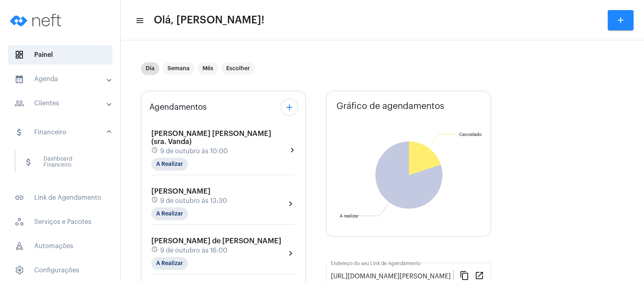 This screenshot has height=282, width=644. Describe the element at coordinates (150, 68) in the screenshot. I see `mat-chip: Dia` at that location.